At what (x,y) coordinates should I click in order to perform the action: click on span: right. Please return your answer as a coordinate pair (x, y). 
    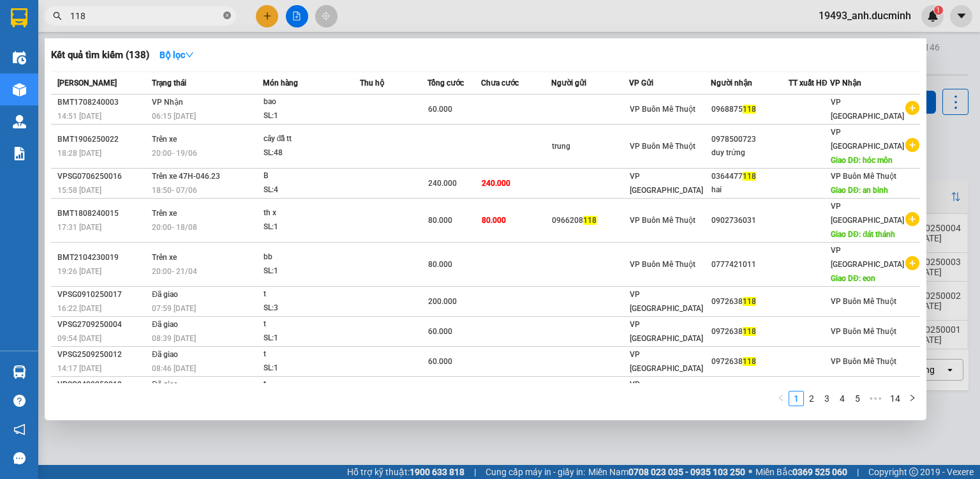
    Looking at the image, I should click on (912, 398).